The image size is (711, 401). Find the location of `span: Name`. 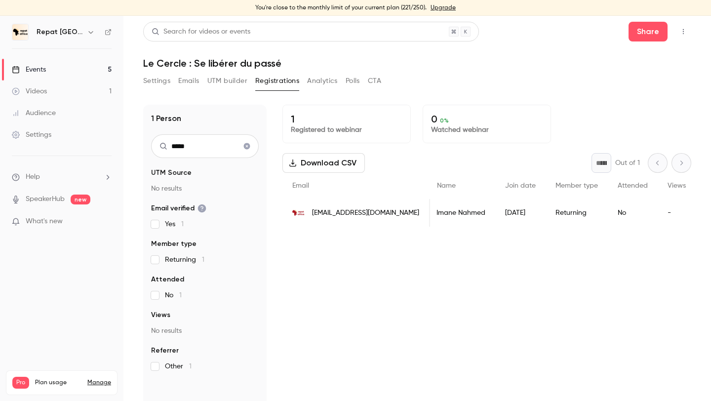

span: Name is located at coordinates (446, 186).